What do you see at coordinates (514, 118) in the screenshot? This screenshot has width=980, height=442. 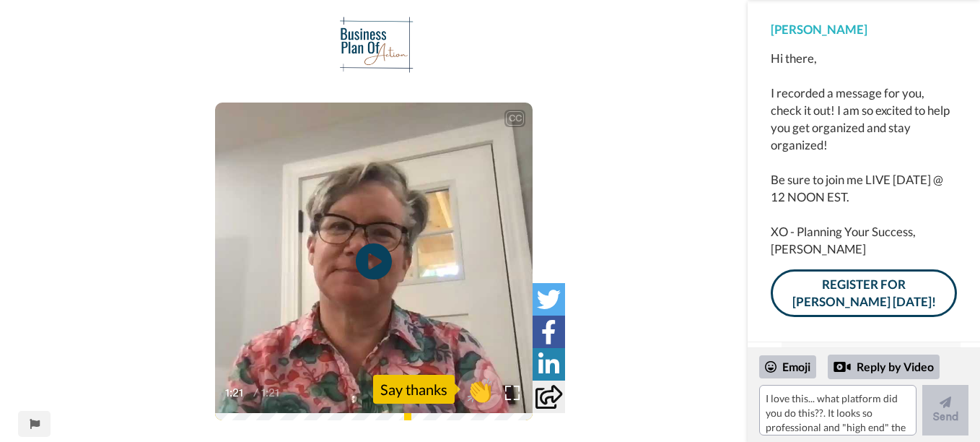 I see `div: CC` at bounding box center [514, 118].